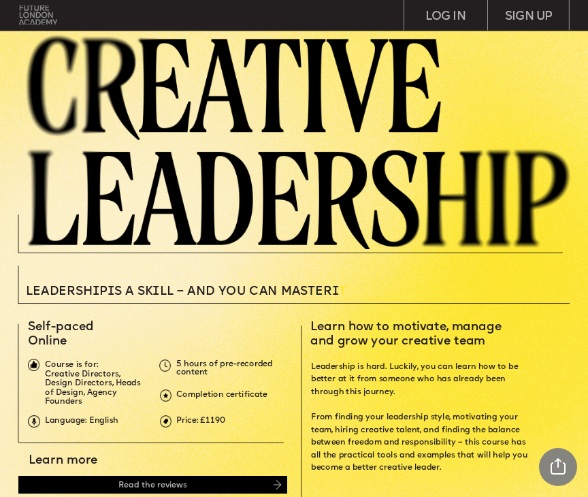 The width and height of the screenshot is (588, 497). I want to click on span: Learn how to motivate, manage and grow your creative team, so click(407, 334).